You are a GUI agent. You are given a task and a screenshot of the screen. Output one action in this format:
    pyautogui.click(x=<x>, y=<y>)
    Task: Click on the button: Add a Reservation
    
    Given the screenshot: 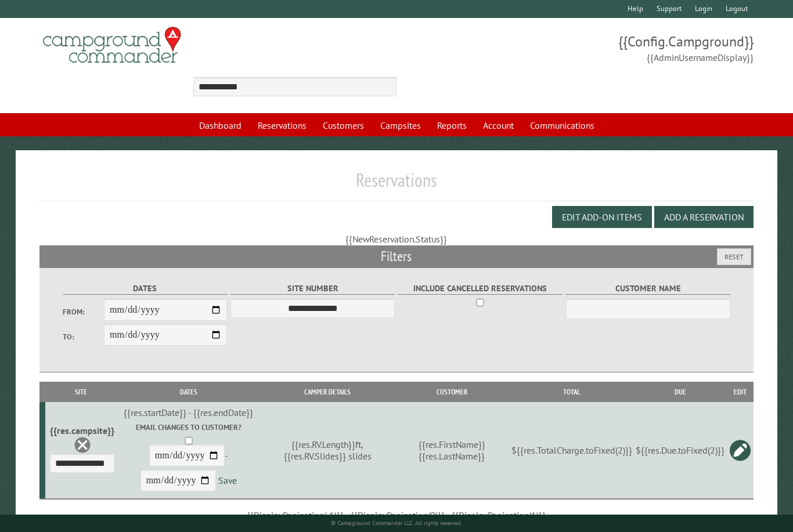 What is the action you would take?
    pyautogui.click(x=703, y=217)
    